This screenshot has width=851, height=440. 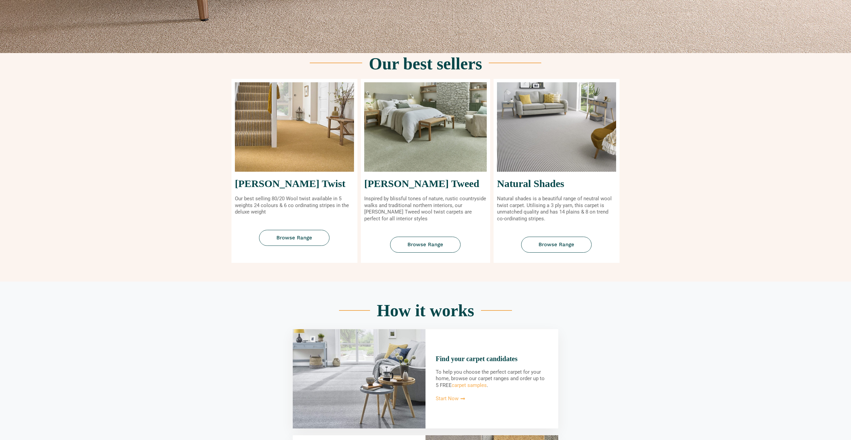 I want to click on p: Natural shades is a beautiful range of neutral wool twist carpet. Utilising a 3 ply yarn, this ca..., so click(x=556, y=209).